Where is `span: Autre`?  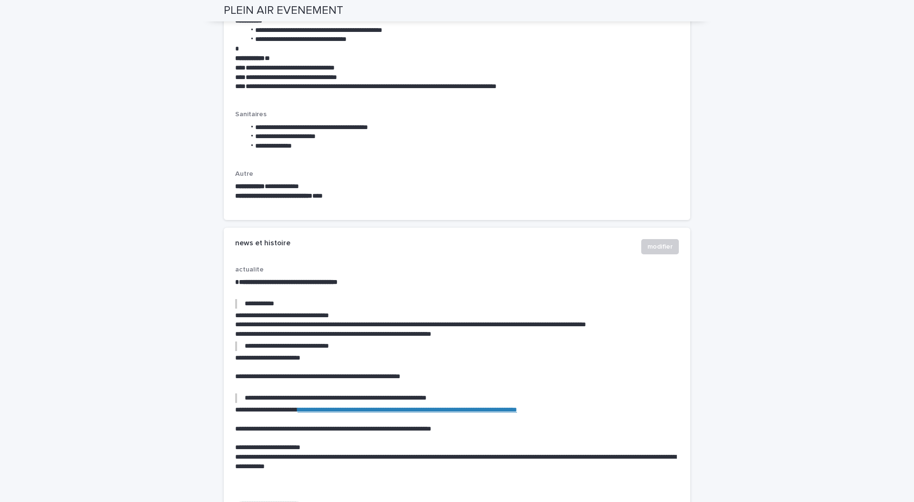
span: Autre is located at coordinates (244, 174).